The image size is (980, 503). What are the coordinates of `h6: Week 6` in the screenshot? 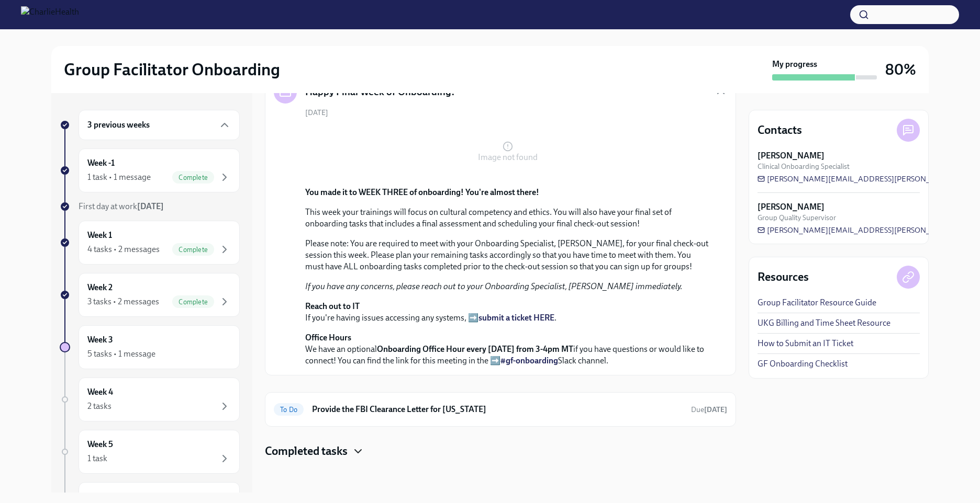 It's located at (100, 497).